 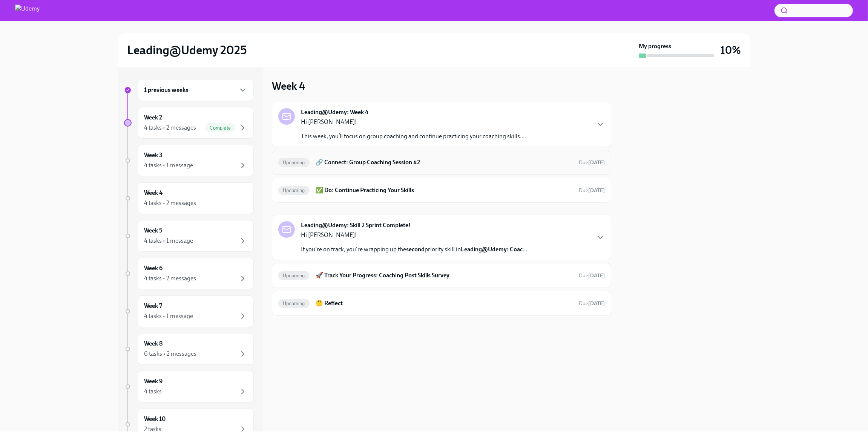 What do you see at coordinates (444, 163) in the screenshot?
I see `h6: 🔗 Connect: Group Coaching Session #2` at bounding box center [444, 163].